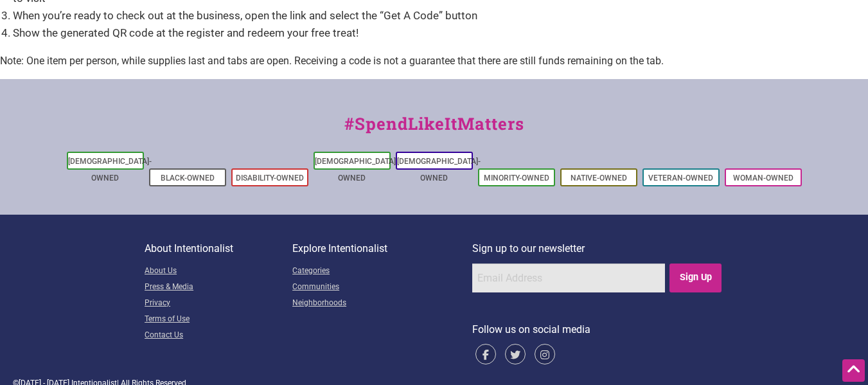 This screenshot has height=385, width=868. Describe the element at coordinates (218, 288) in the screenshot. I see `a: Press & Media` at that location.